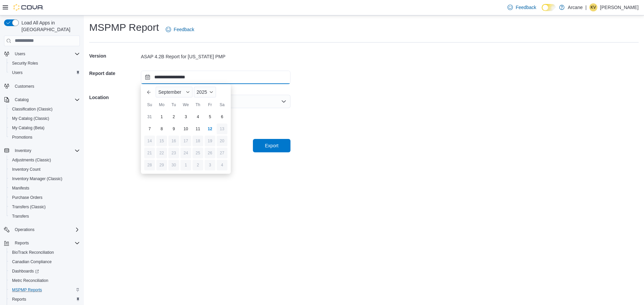 The image size is (644, 305). I want to click on span: Inventory, so click(23, 151).